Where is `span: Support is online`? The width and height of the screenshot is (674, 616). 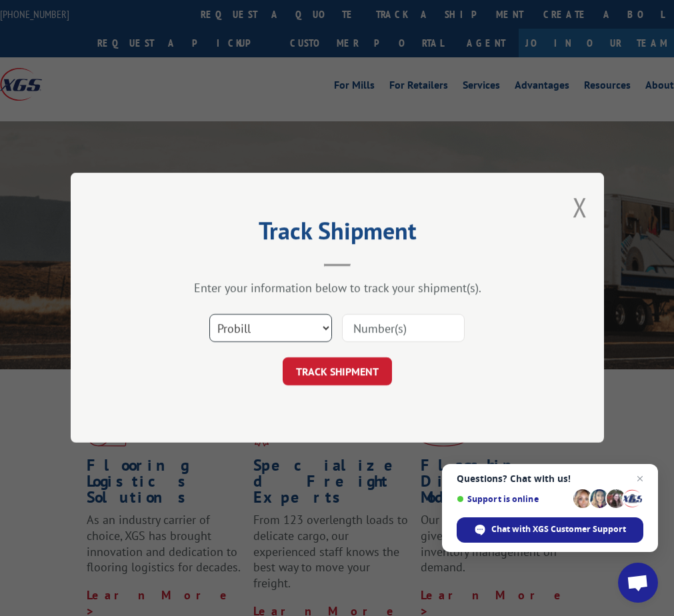 span: Support is online is located at coordinates (513, 499).